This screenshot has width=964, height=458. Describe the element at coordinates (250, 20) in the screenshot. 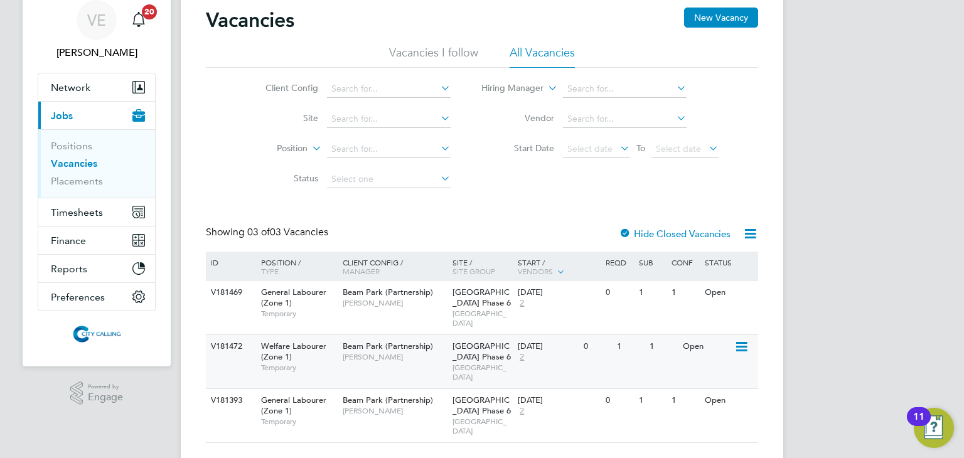

I see `h2: Vacancies` at that location.